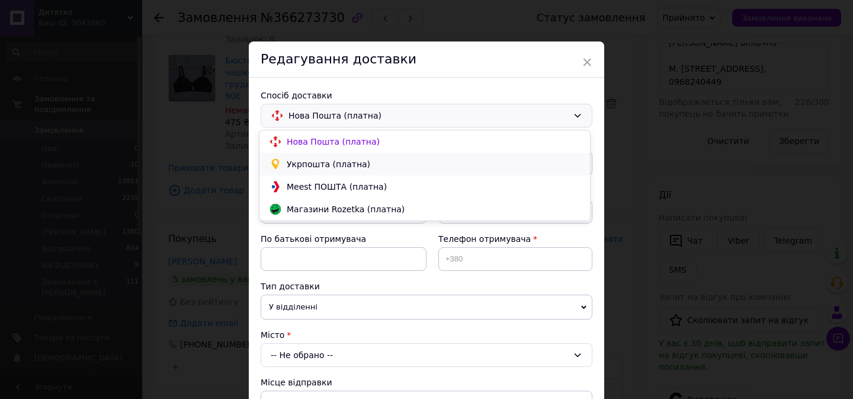 The image size is (853, 399). Describe the element at coordinates (290, 286) in the screenshot. I see `span: Тип доставки` at that location.